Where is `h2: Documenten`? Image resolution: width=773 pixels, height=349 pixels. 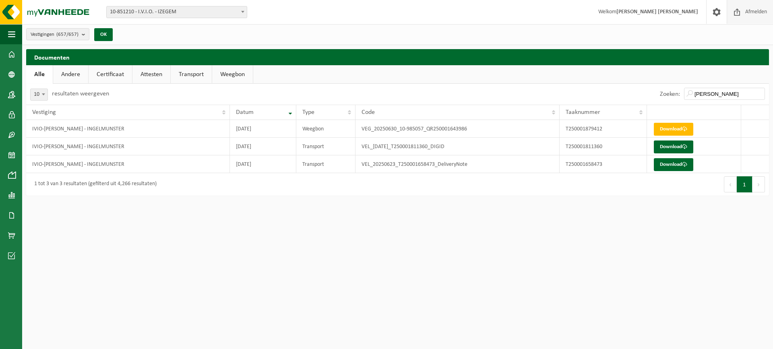 h2: Documenten is located at coordinates (398, 57).